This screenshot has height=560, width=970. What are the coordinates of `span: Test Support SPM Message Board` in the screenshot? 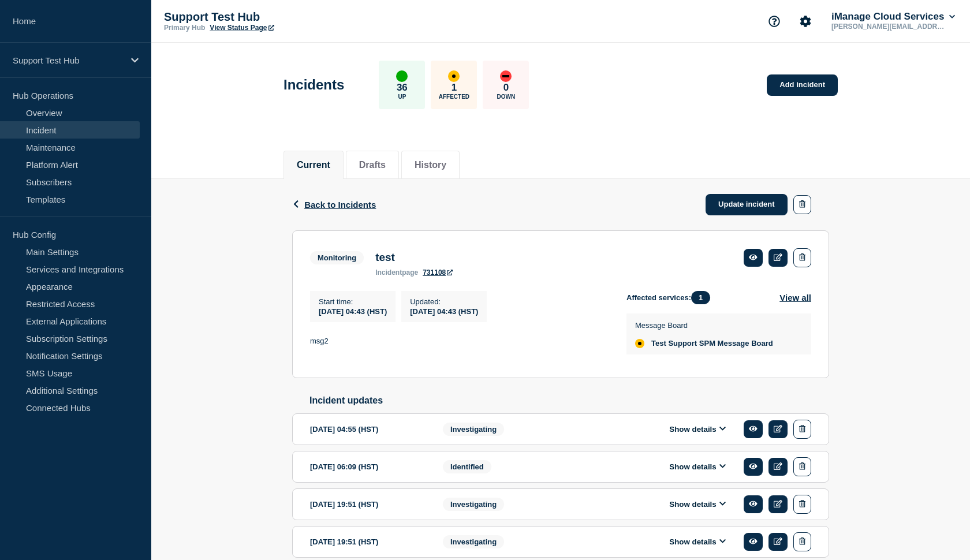 It's located at (712, 343).